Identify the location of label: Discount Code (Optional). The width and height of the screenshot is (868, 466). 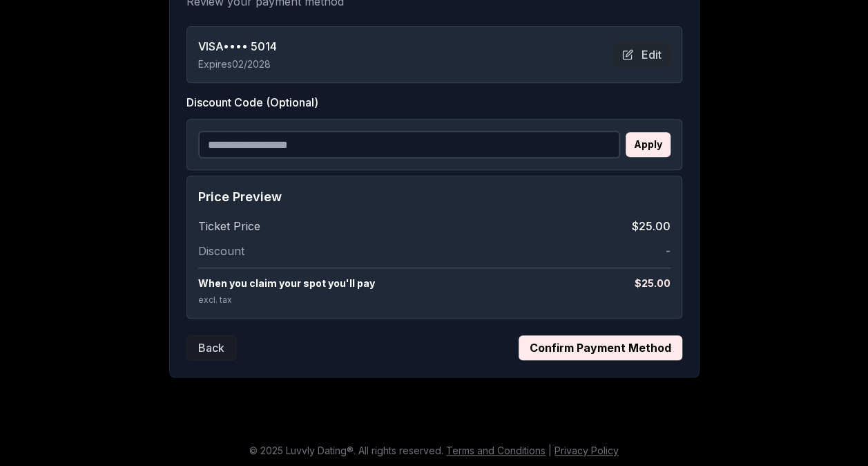
(434, 102).